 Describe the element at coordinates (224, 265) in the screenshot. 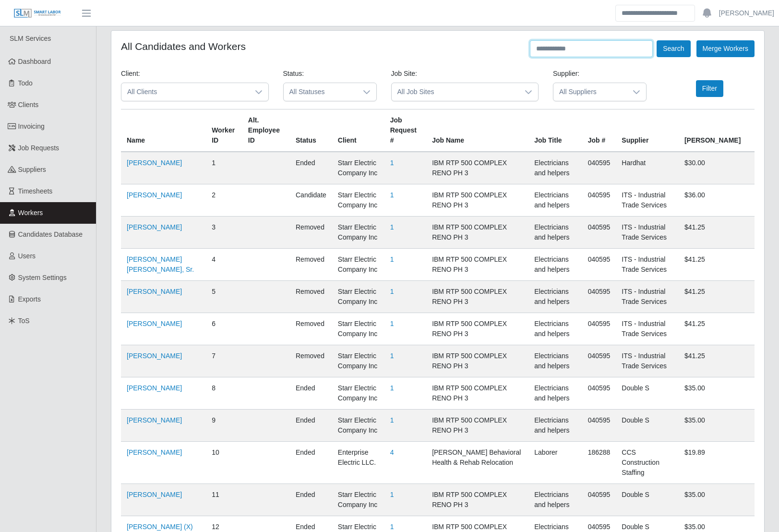

I see `td: 4` at that location.